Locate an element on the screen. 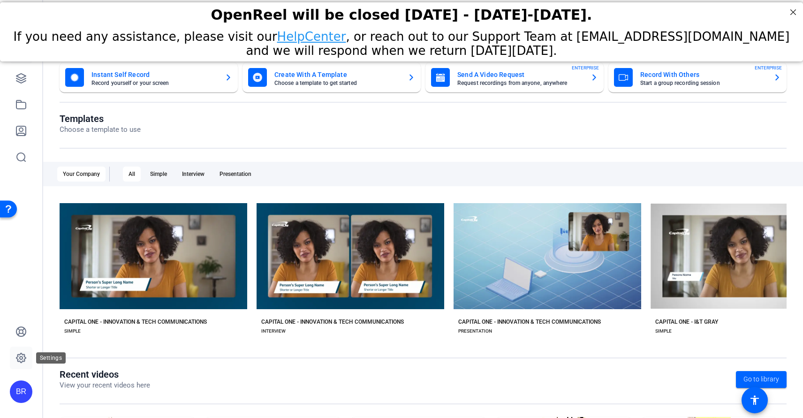  button: Send A Video RequestRequest recordings from anyone, anywhereENTERPRISE is located at coordinates (514, 77).